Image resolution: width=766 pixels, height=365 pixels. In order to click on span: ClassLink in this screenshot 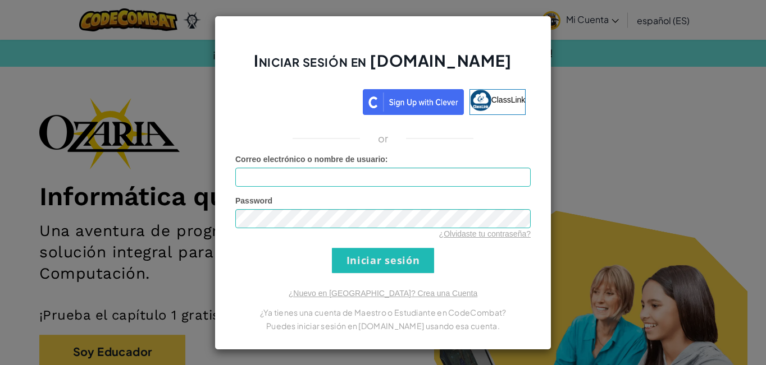, I will do `click(508, 99)`.